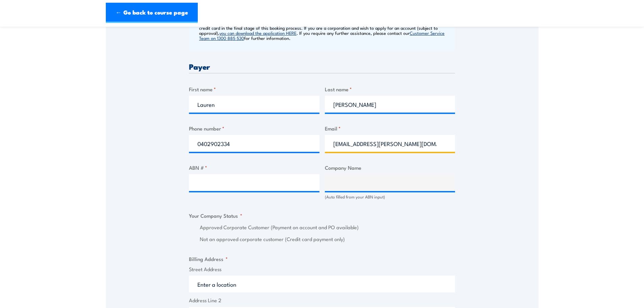 The width and height of the screenshot is (644, 308). I want to click on h3: Payer, so click(322, 66).